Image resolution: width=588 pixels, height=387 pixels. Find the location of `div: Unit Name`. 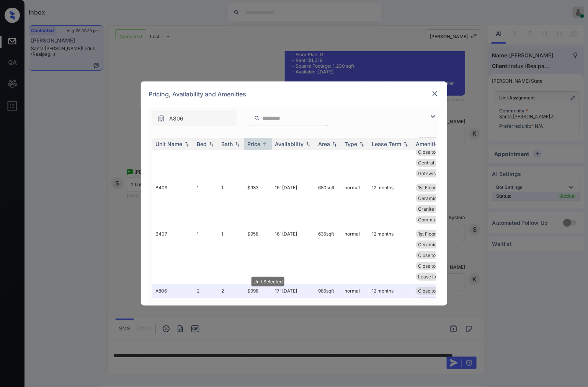

div: Unit Name is located at coordinates (169, 144).